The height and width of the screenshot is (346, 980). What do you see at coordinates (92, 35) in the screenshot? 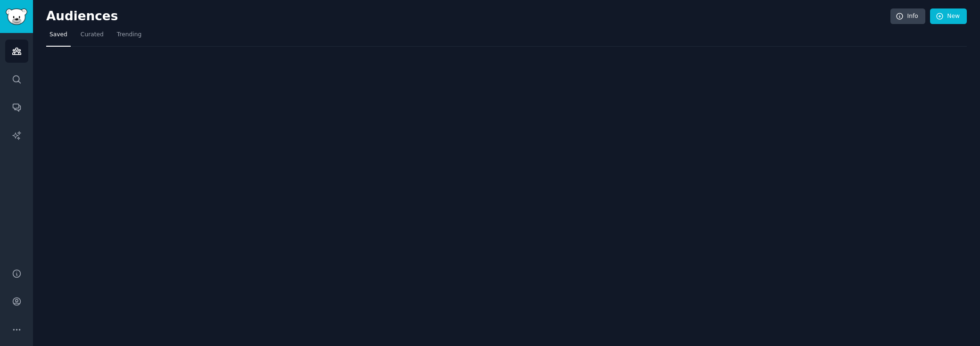
I see `span: Curated` at bounding box center [92, 35].